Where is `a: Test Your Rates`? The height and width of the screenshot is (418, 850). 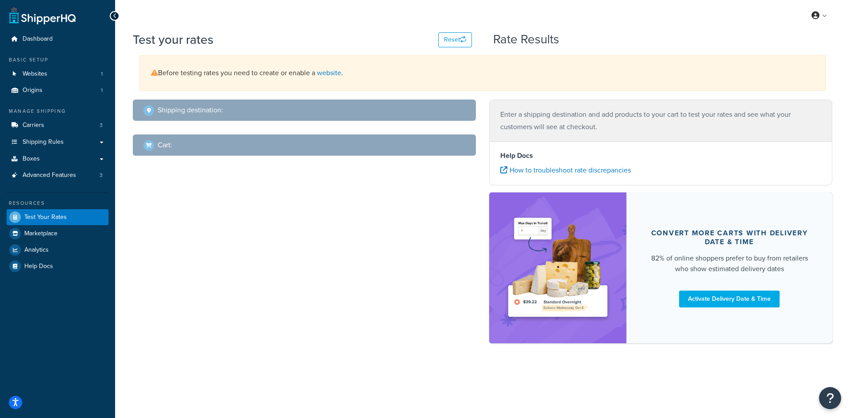 a: Test Your Rates is located at coordinates (58, 217).